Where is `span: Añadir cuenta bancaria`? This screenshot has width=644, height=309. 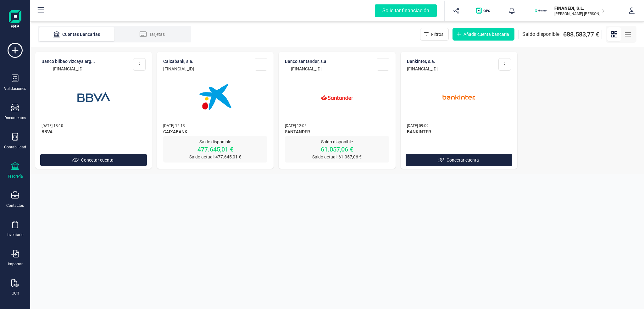 span: Añadir cuenta bancaria is located at coordinates (486, 34).